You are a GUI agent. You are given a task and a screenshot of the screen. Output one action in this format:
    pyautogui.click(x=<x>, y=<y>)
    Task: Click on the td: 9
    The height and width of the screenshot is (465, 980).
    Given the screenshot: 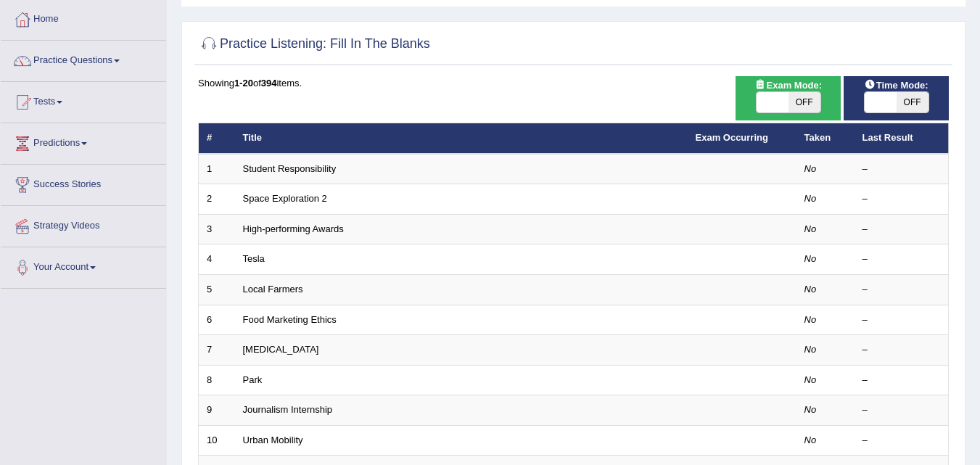 What is the action you would take?
    pyautogui.click(x=217, y=411)
    